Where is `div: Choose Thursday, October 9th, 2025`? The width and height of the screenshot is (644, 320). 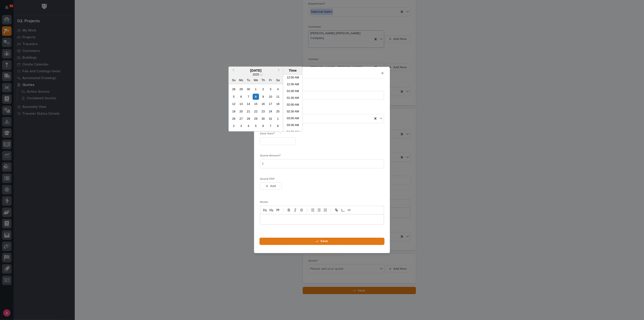 div: Choose Thursday, October 9th, 2025 is located at coordinates (263, 96).